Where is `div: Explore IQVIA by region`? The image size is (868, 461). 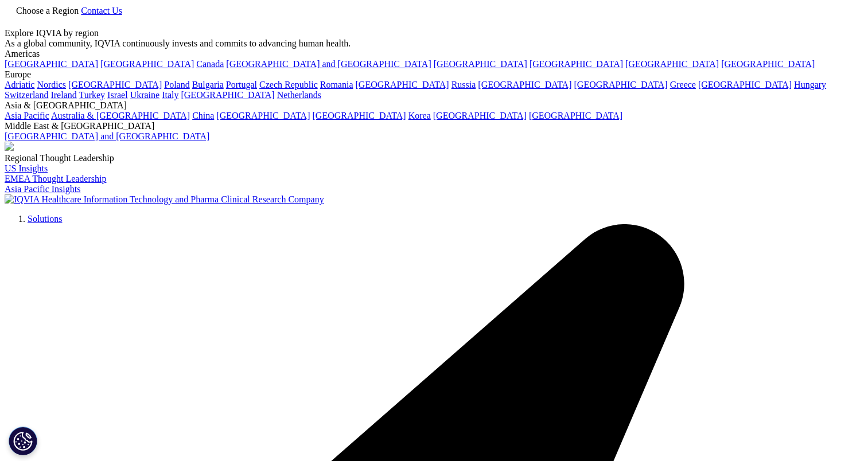
div: Explore IQVIA by region is located at coordinates (433, 33).